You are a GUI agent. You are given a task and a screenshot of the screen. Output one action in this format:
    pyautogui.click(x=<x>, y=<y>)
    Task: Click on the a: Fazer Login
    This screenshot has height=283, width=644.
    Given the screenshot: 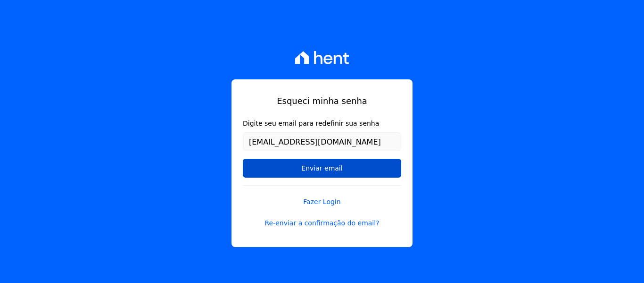 What is the action you would take?
    pyautogui.click(x=322, y=196)
    